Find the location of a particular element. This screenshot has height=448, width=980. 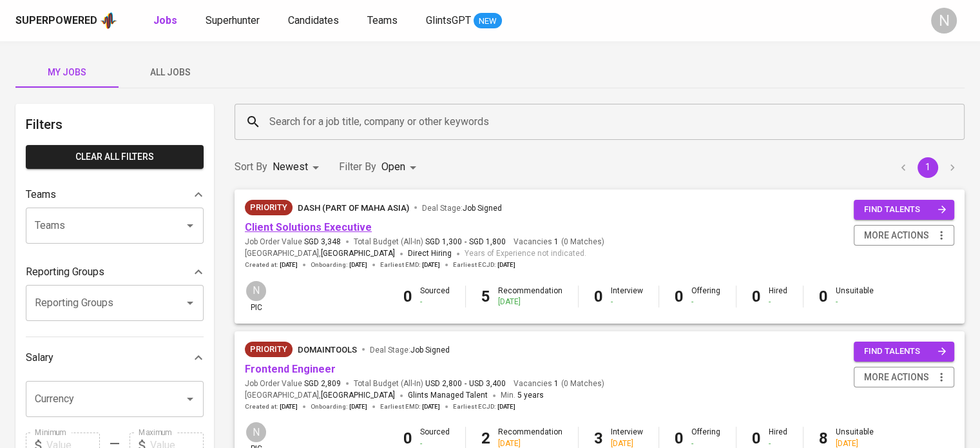

p: Filter By is located at coordinates (357, 167).